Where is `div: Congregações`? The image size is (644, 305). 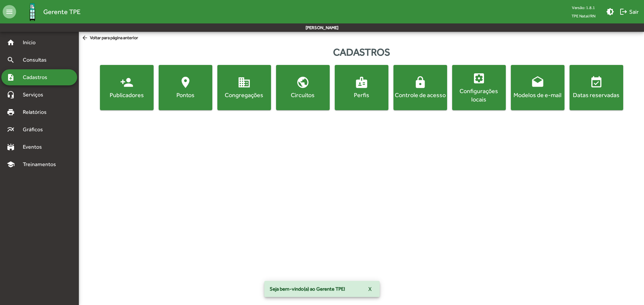
div: Congregações is located at coordinates (244, 95).